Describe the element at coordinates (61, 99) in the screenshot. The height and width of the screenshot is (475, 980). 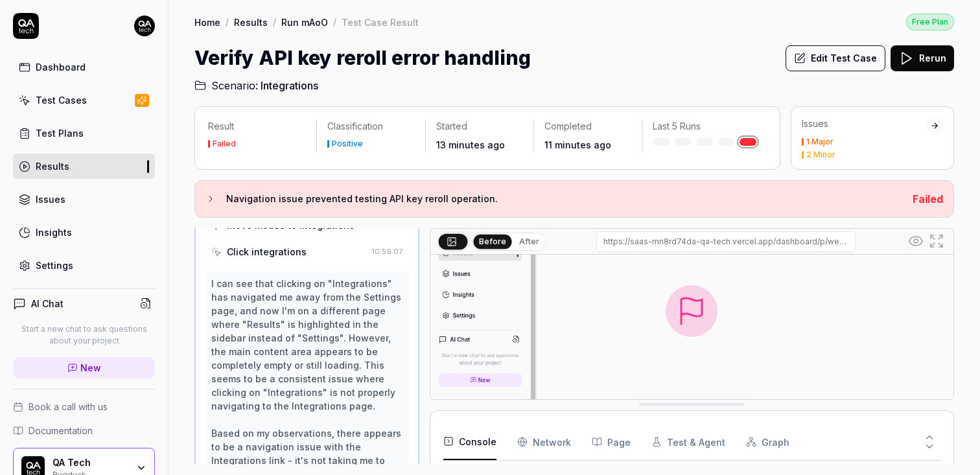
I see `div: Test Cases` at that location.